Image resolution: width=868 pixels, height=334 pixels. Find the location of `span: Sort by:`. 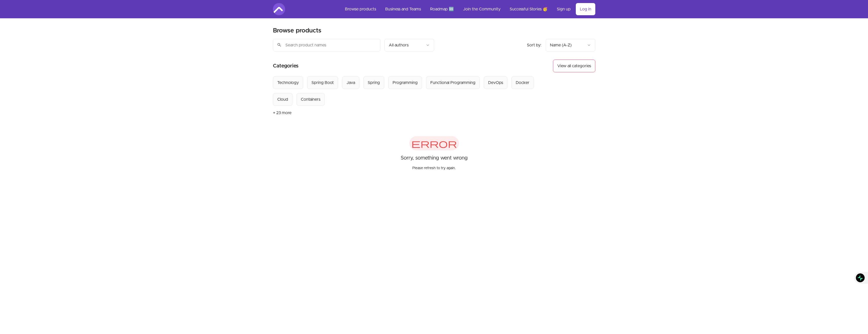

span: Sort by: is located at coordinates (535, 45).